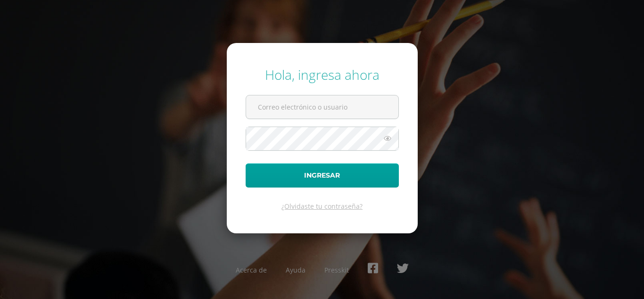 Image resolution: width=644 pixels, height=299 pixels. Describe the element at coordinates (322, 206) in the screenshot. I see `a: ¿Olvidaste tu contraseña?` at that location.